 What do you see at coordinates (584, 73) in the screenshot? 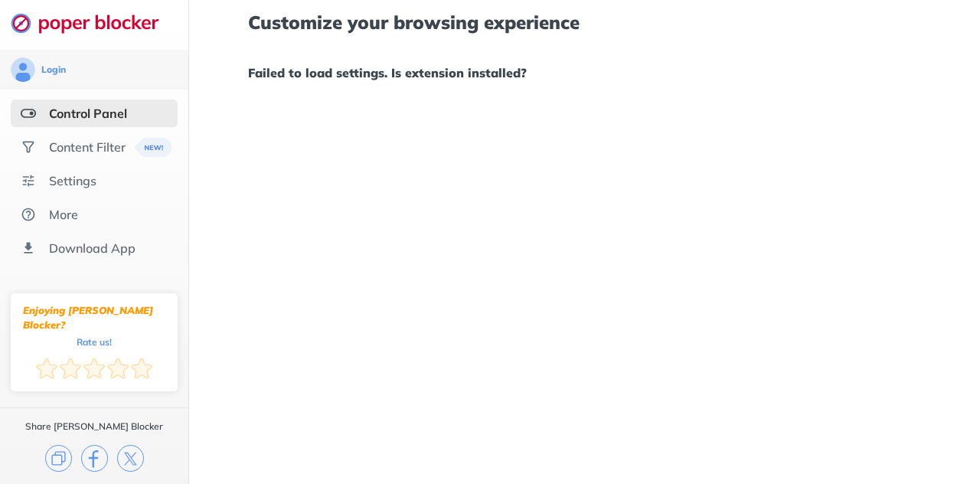
I see `h1: Failed to load settings. Is extension installed?` at bounding box center [584, 73].